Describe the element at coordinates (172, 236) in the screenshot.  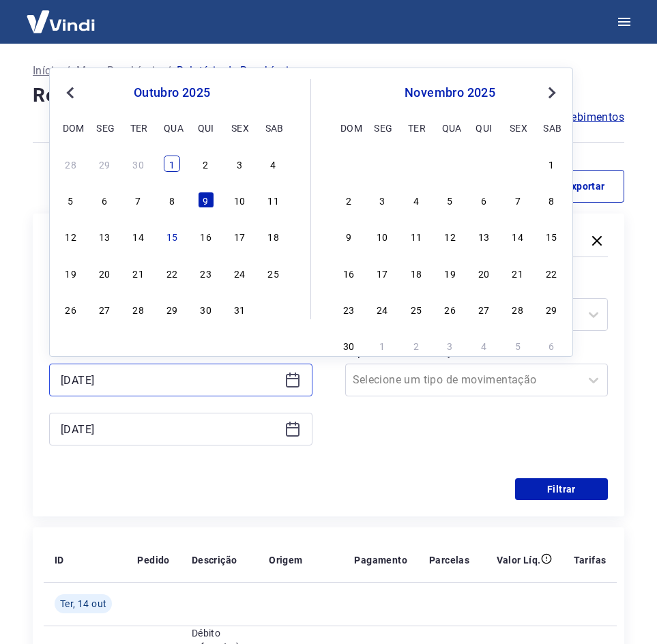
I see `div: Choose quarta-feira, 15 de outubro de 2025` at that location.